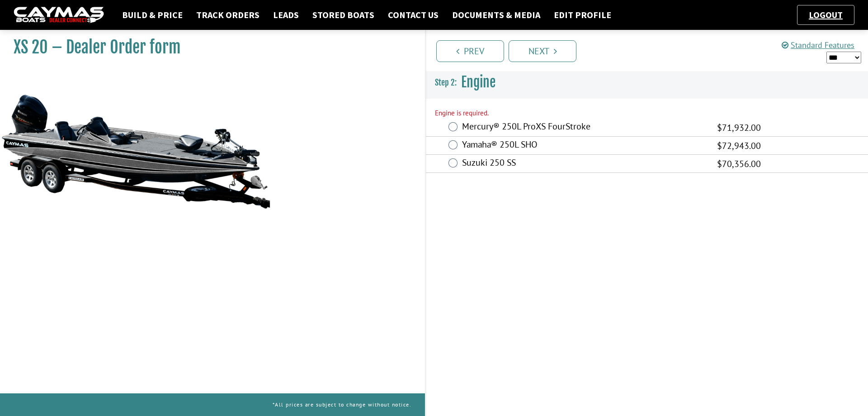 Image resolution: width=868 pixels, height=416 pixels. What do you see at coordinates (496, 15) in the screenshot?
I see `a: Documents & Media` at bounding box center [496, 15].